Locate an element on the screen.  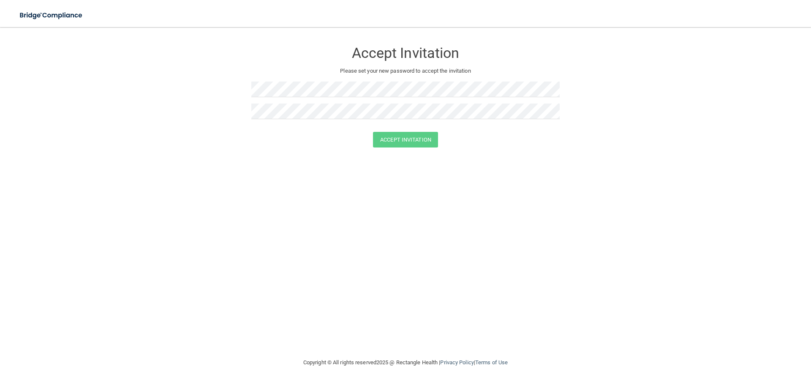
a: Privacy Policy is located at coordinates (457, 362).